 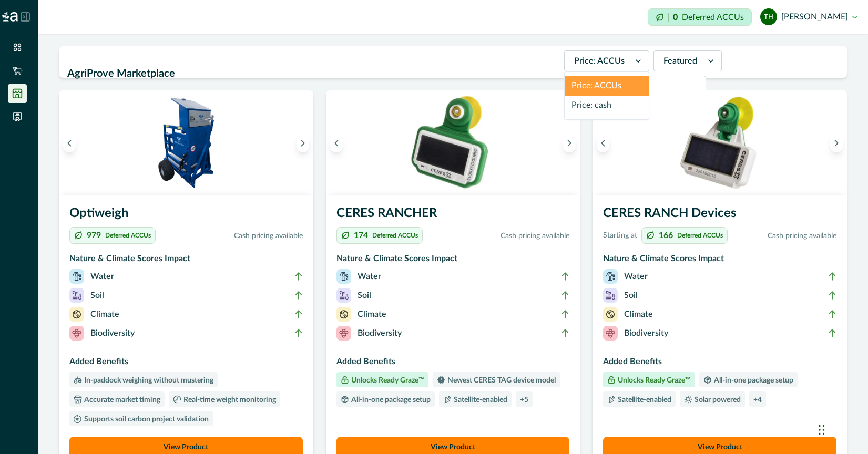 I want to click on p: Accurate market timing, so click(x=121, y=400).